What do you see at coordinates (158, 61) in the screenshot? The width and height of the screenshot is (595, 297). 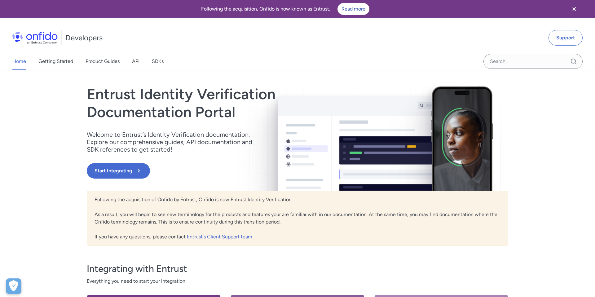 I see `a: SDKs` at bounding box center [158, 61].